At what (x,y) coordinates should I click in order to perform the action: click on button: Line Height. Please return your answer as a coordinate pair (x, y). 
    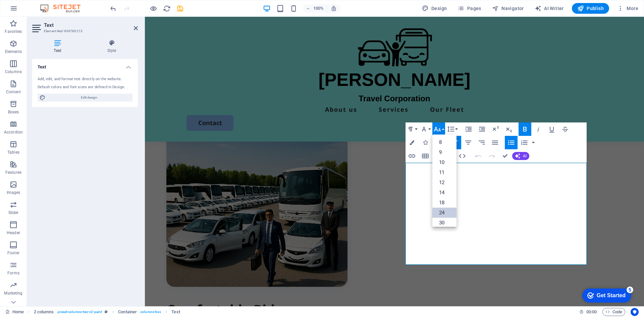
    Looking at the image, I should click on (452, 129).